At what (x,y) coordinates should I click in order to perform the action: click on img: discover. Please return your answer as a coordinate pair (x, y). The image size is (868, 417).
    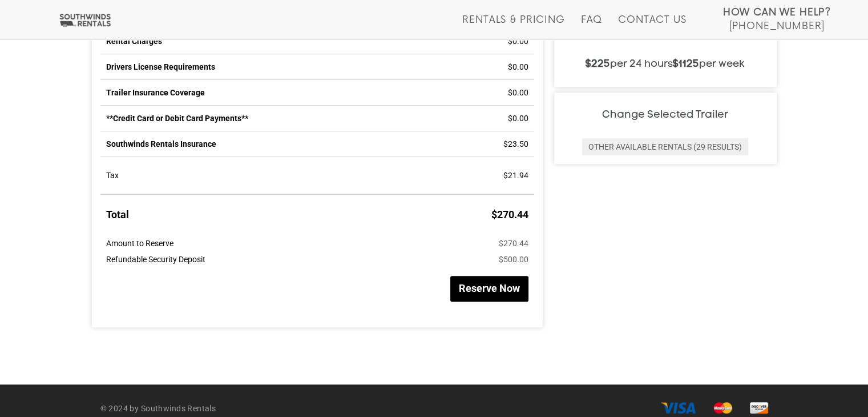
    Looking at the image, I should click on (759, 408).